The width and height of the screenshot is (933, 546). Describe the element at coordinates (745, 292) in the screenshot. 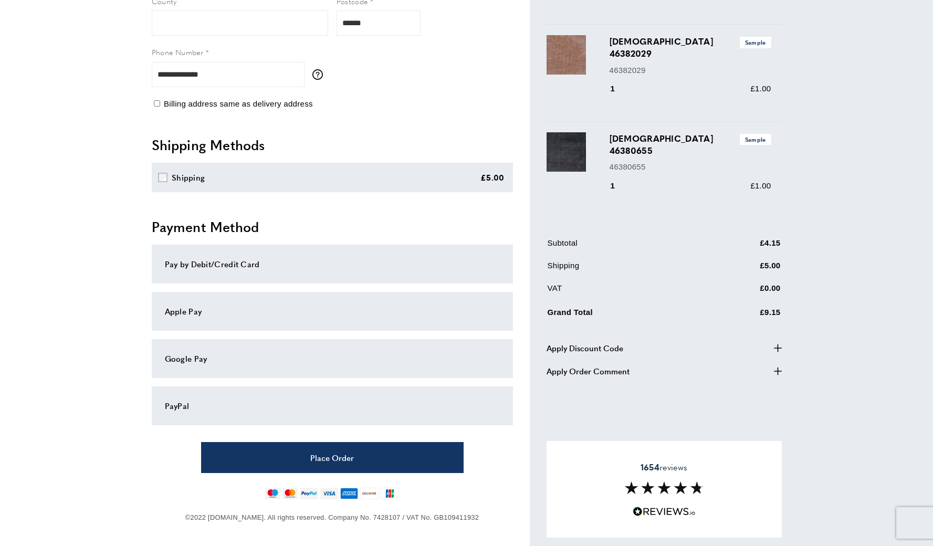

I see `td: £0.00` at that location.